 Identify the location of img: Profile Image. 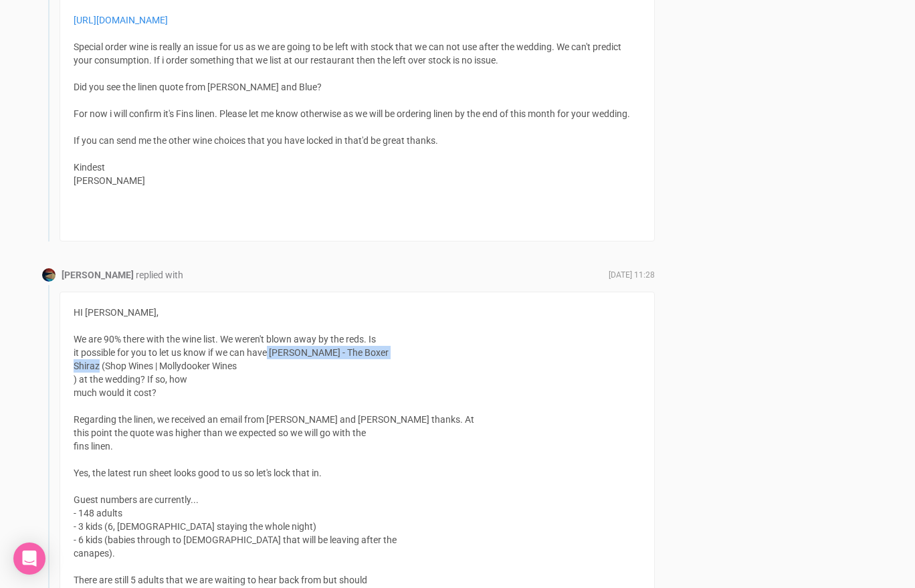
(49, 275).